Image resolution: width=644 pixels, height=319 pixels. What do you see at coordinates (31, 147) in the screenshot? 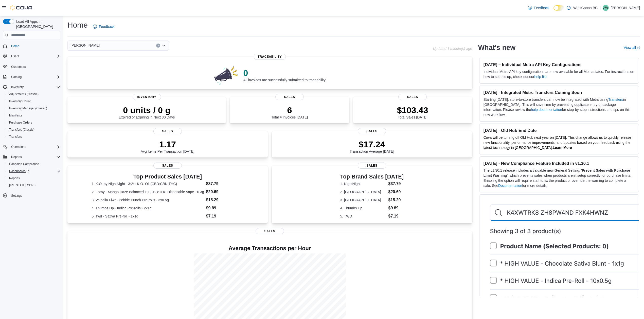
I see `button: Operations` at bounding box center [31, 147].